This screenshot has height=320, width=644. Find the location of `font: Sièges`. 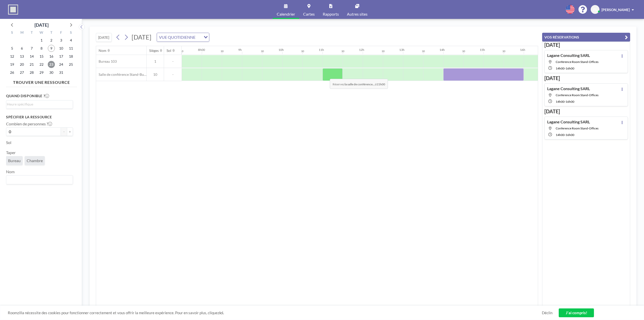

font: Sièges is located at coordinates (154, 50).